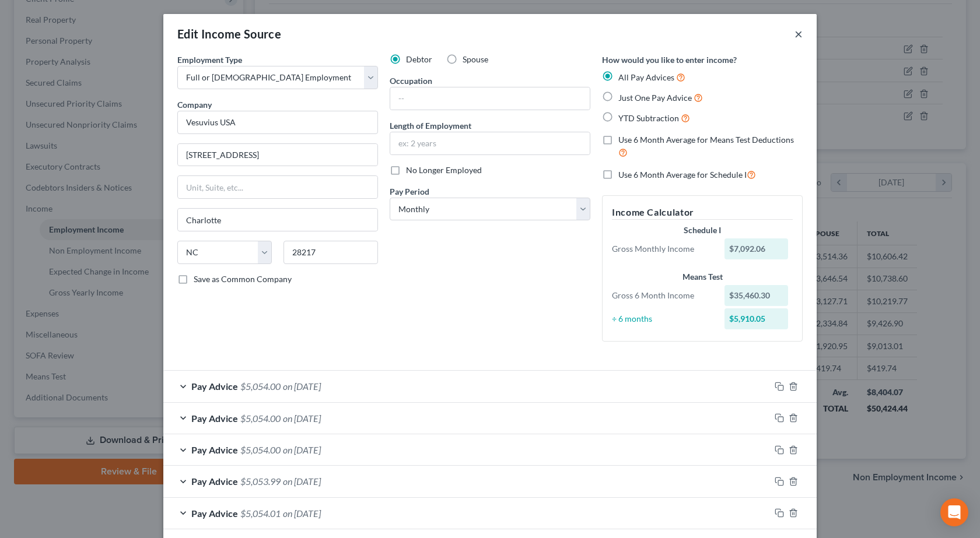  I want to click on h5: Income Calculator, so click(702, 212).